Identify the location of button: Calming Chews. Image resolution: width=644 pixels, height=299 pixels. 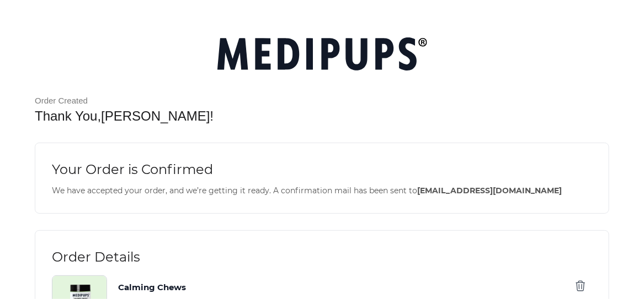
(152, 288).